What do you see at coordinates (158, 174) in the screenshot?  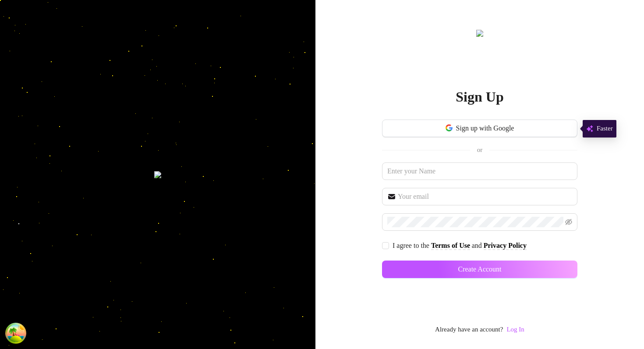 I see `img: signup-background.svg` at bounding box center [158, 174].